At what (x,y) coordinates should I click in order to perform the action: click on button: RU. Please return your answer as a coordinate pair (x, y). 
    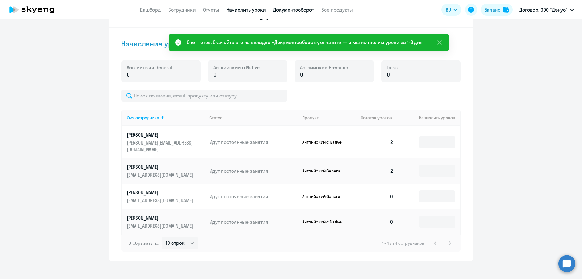
    Looking at the image, I should click on (452, 10).